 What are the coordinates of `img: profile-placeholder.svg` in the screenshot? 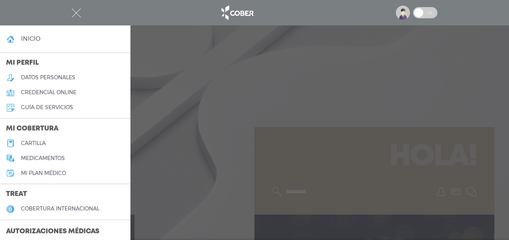 It's located at (403, 13).